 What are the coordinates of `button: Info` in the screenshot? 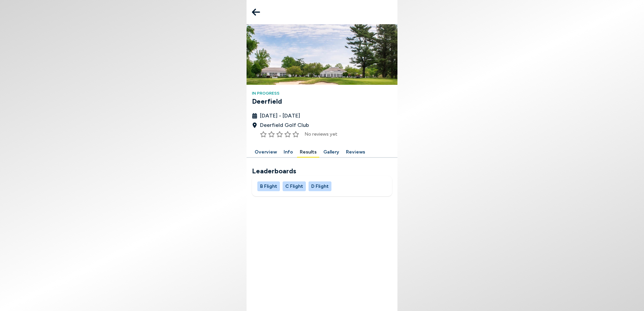 It's located at (289, 152).